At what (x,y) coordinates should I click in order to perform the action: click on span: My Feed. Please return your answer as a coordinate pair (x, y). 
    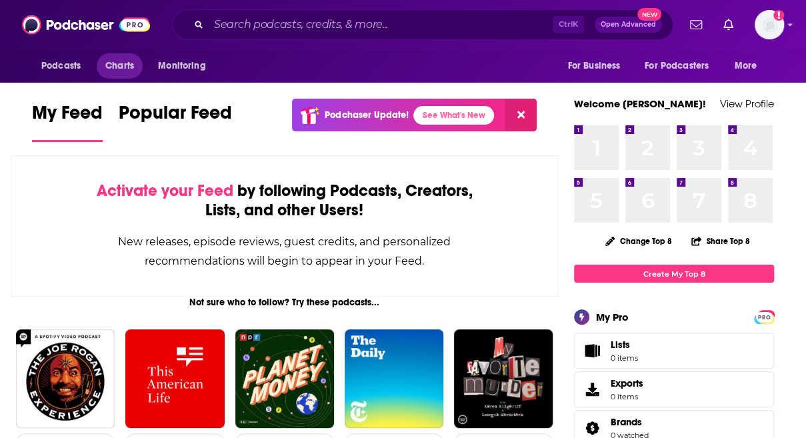
    Looking at the image, I should click on (67, 117).